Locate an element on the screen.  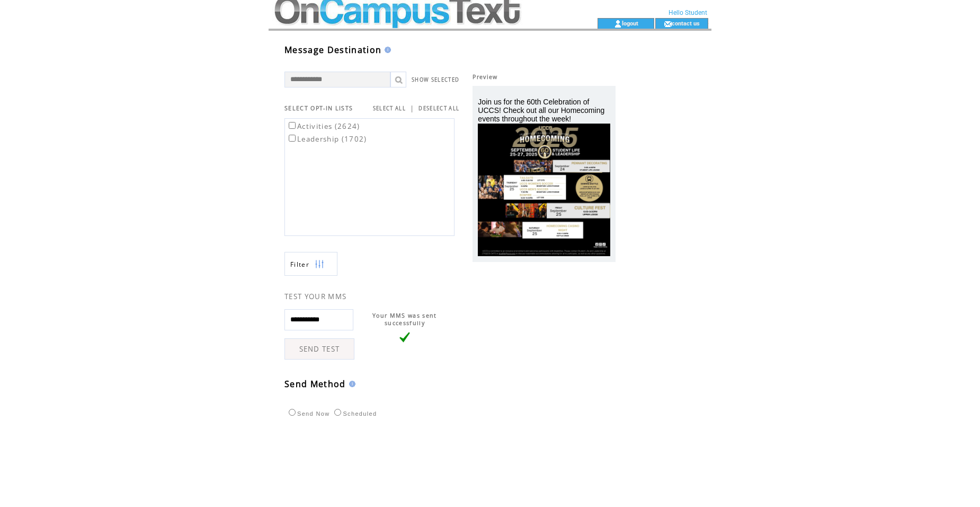
a: SELECT ALL is located at coordinates (389, 108).